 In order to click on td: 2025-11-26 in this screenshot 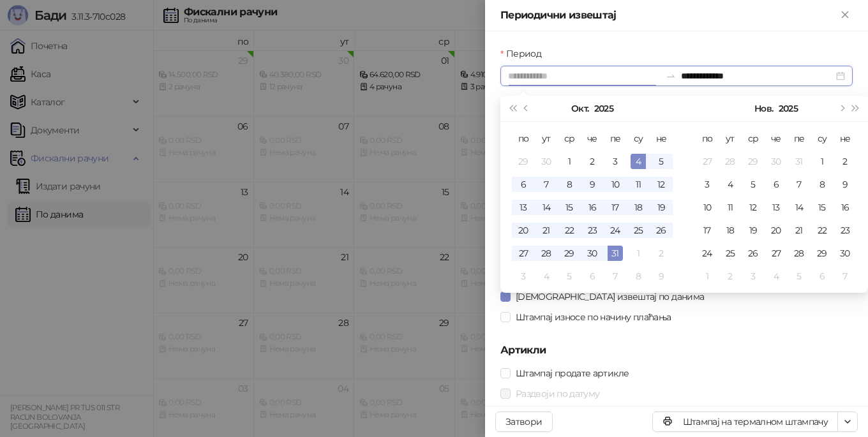, I will do `click(753, 253)`.